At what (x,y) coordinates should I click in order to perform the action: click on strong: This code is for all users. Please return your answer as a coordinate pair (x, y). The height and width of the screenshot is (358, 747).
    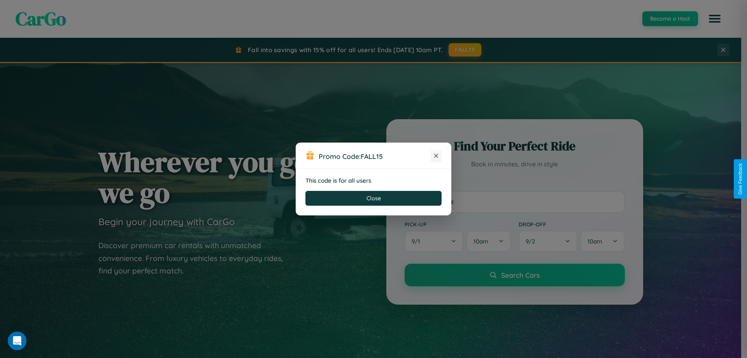
    Looking at the image, I should click on (338, 180).